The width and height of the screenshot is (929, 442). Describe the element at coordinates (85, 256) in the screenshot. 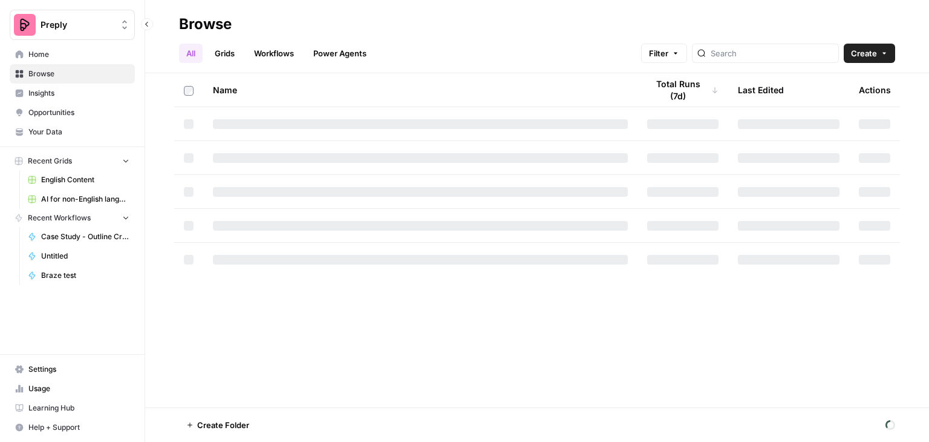

I see `span: Untitled` at that location.